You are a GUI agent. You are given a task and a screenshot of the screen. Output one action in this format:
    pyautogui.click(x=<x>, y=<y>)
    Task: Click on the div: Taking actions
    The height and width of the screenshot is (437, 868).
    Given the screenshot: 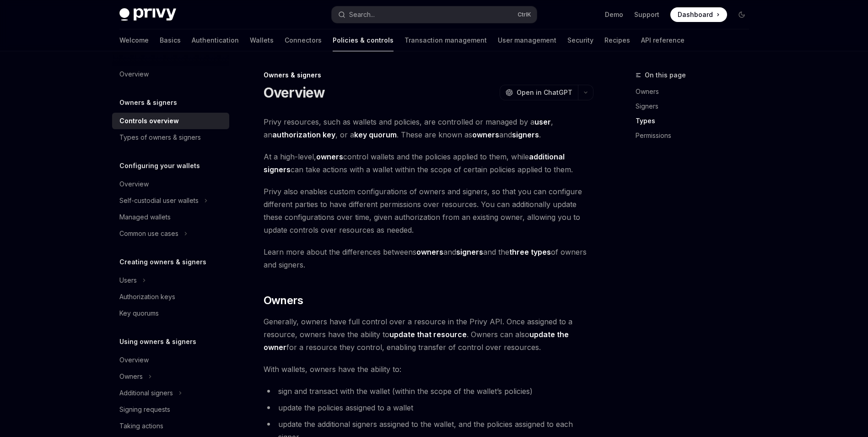 What is the action you would take?
    pyautogui.click(x=141, y=426)
    